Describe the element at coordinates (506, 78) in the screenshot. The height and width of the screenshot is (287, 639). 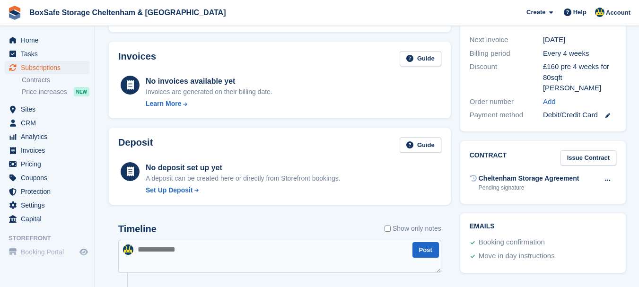
I see `div: Discount` at that location.